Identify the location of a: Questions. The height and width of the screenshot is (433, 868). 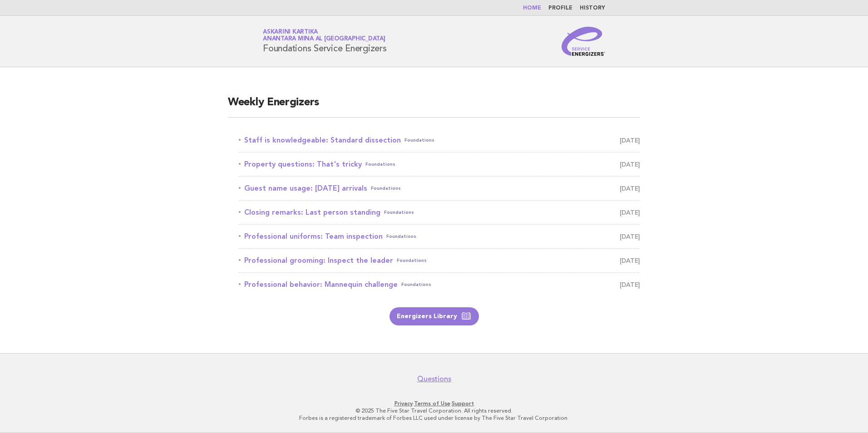
(434, 379).